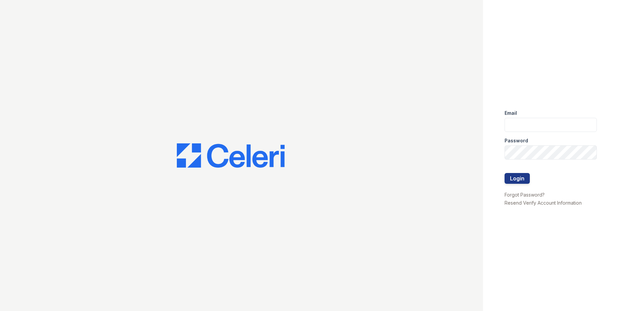 The image size is (644, 311). I want to click on button: Login, so click(517, 178).